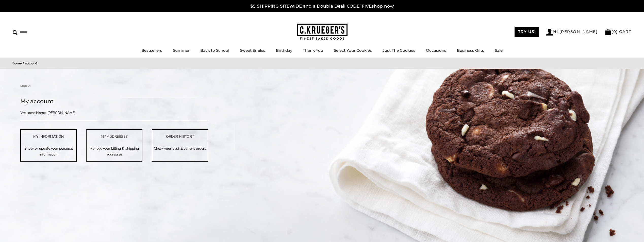  Describe the element at coordinates (322, 32) in the screenshot. I see `img: C.KRUEGER'S` at that location.